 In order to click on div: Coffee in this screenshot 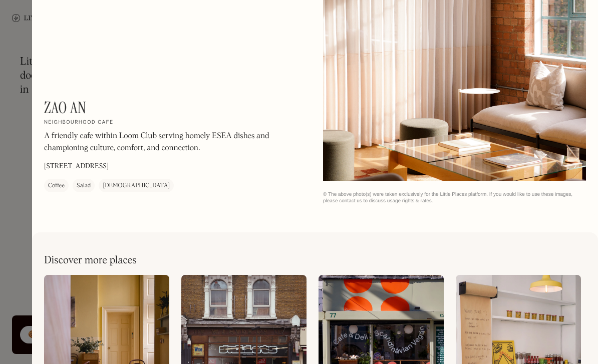, I will do `click(56, 186)`.